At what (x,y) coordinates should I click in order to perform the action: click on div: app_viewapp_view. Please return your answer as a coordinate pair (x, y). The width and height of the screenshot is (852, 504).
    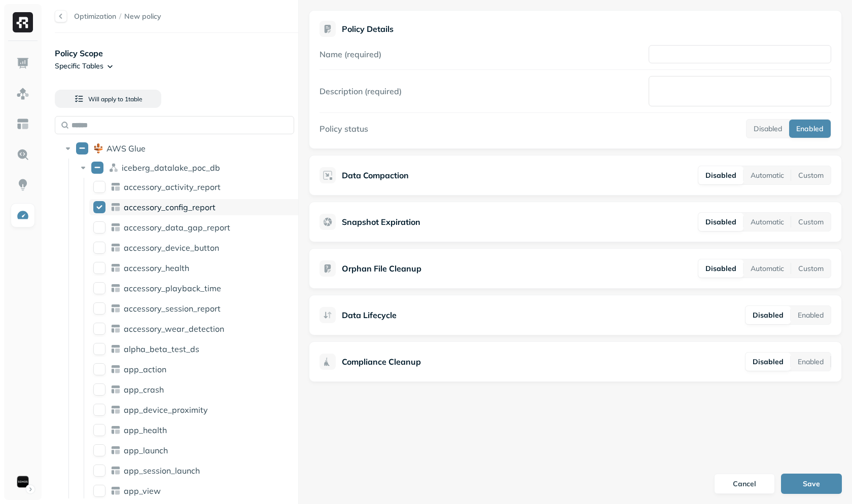
    Looking at the image, I should click on (198, 491).